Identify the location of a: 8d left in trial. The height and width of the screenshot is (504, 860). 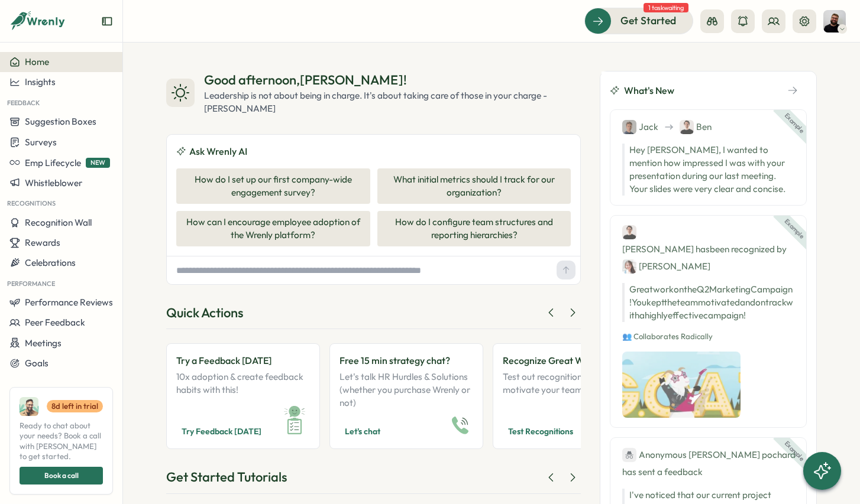
(75, 406).